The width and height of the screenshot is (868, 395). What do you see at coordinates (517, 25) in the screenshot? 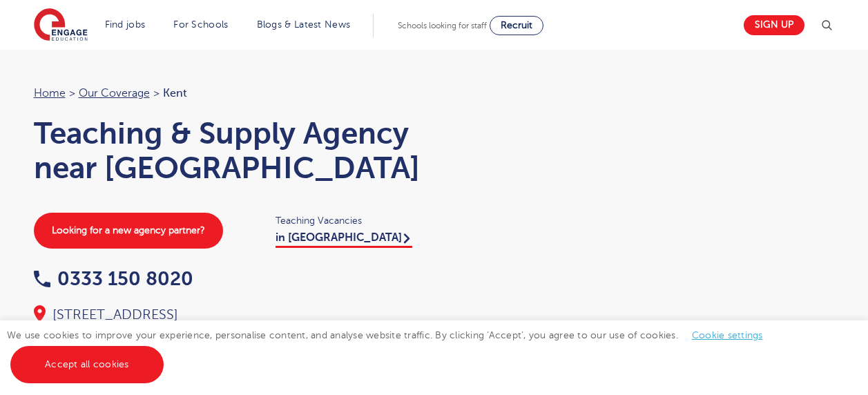
I see `span: Recruit` at bounding box center [517, 25].